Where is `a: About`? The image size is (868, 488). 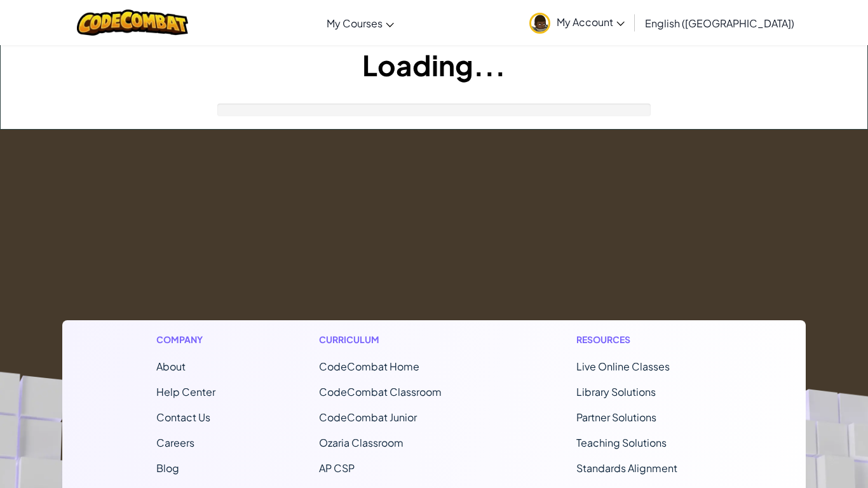 a: About is located at coordinates (171, 366).